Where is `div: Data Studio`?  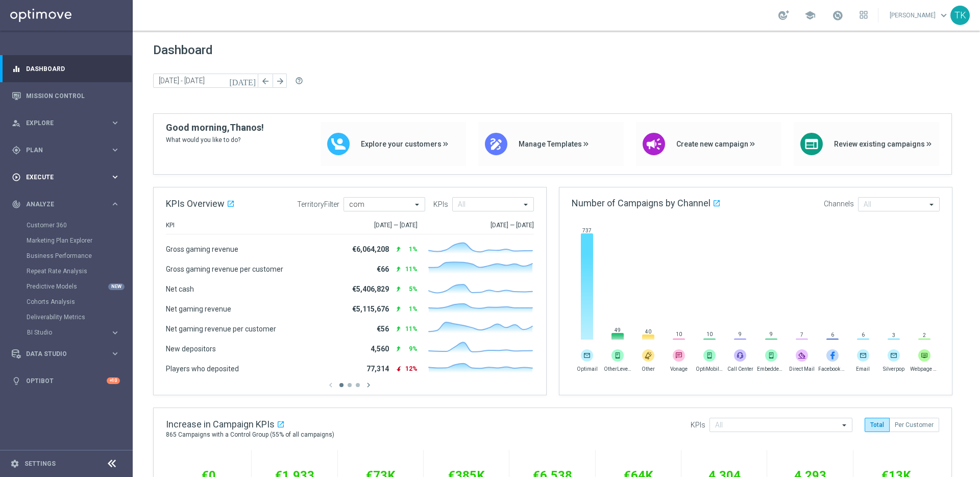 div: Data Studio is located at coordinates (61, 354).